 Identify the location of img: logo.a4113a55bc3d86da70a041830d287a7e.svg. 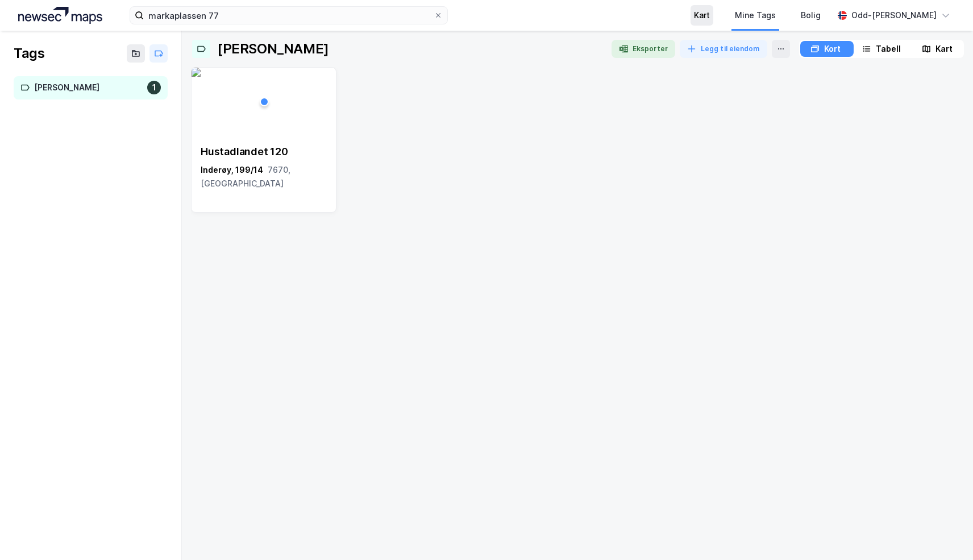
(60, 15).